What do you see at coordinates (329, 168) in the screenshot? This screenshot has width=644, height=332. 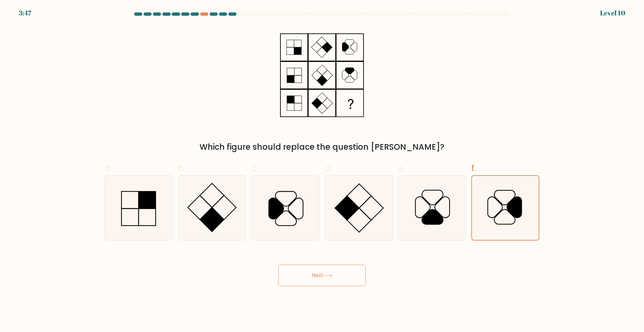 I see `span: d.` at bounding box center [329, 168].